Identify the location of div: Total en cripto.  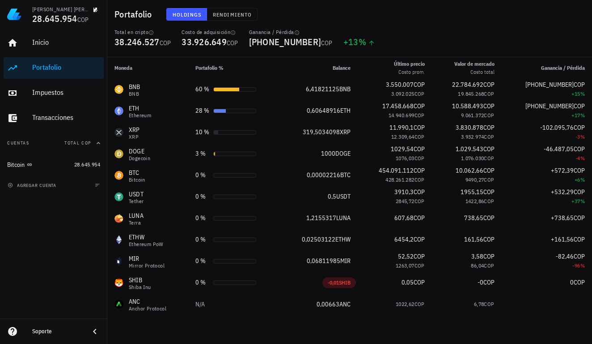
(143, 32).